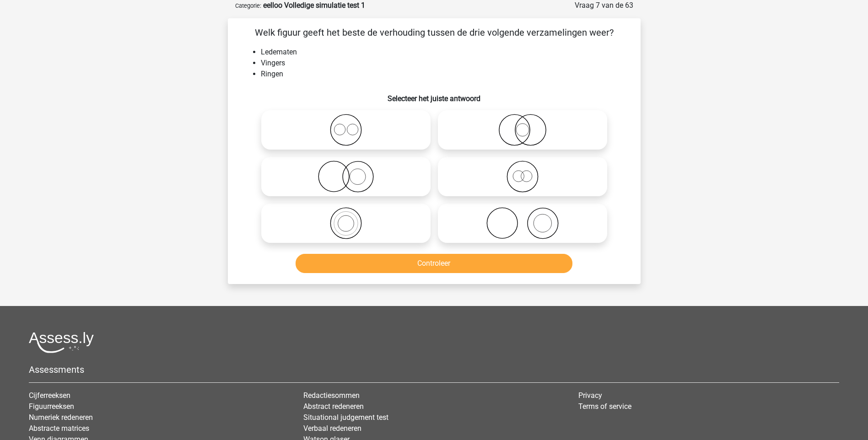 The image size is (868, 440). What do you see at coordinates (59, 428) in the screenshot?
I see `a: Abstracte matrices` at bounding box center [59, 428].